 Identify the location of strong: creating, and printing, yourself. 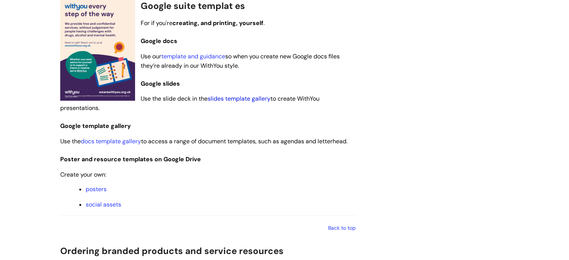
(218, 23).